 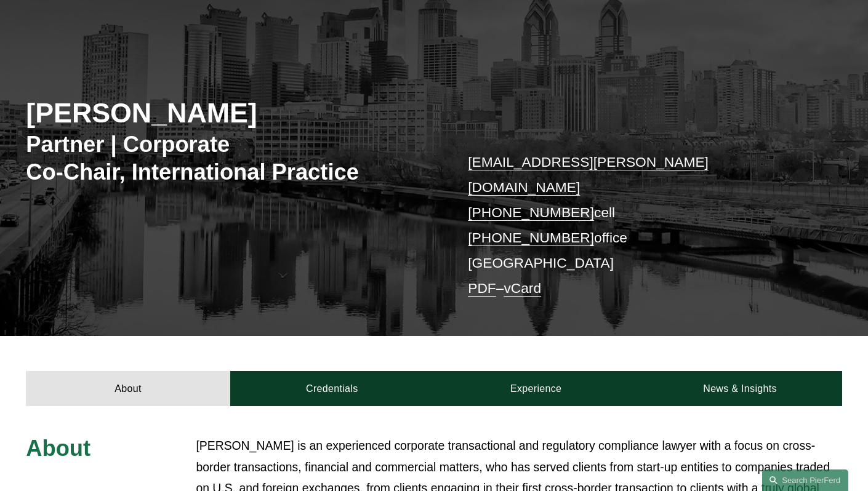 I want to click on a: Search this site, so click(x=805, y=480).